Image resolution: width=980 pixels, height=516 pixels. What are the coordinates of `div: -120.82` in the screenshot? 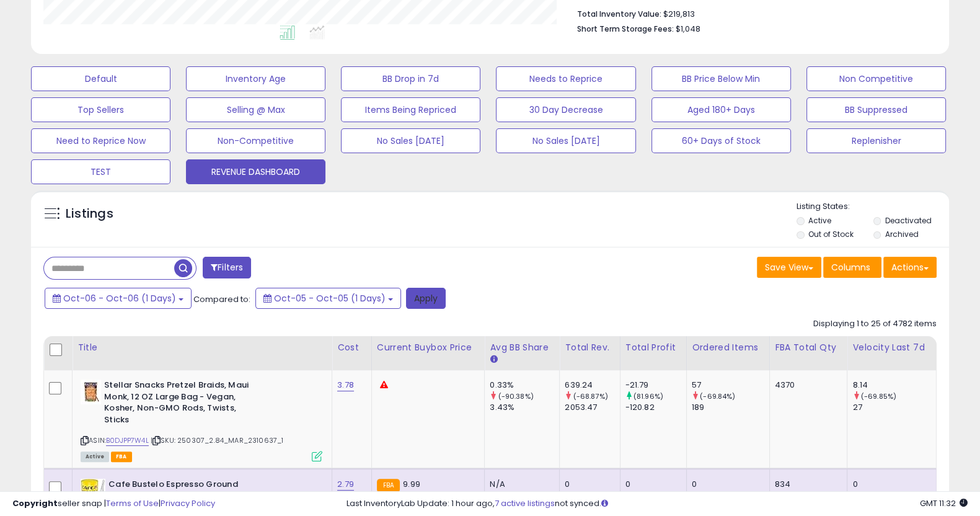 It's located at (656, 408).